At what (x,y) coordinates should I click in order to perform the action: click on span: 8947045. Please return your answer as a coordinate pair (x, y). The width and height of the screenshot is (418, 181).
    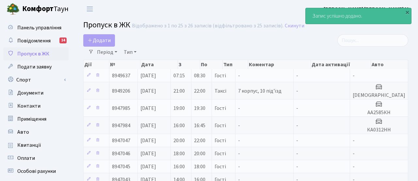
    Looking at the image, I should click on (121, 167).